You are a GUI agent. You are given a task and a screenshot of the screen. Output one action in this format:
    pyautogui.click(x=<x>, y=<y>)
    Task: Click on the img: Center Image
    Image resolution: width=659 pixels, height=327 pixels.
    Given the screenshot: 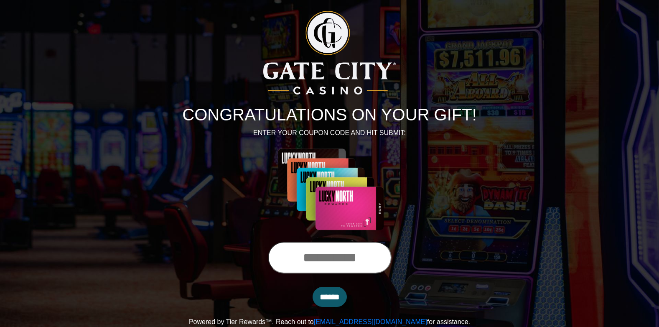 What is the action you would take?
    pyautogui.click(x=330, y=190)
    